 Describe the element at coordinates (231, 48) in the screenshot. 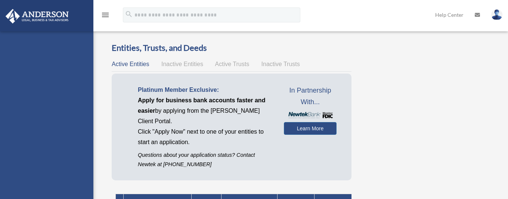

I see `h3: Entities, Trusts, and Deeds` at that location.